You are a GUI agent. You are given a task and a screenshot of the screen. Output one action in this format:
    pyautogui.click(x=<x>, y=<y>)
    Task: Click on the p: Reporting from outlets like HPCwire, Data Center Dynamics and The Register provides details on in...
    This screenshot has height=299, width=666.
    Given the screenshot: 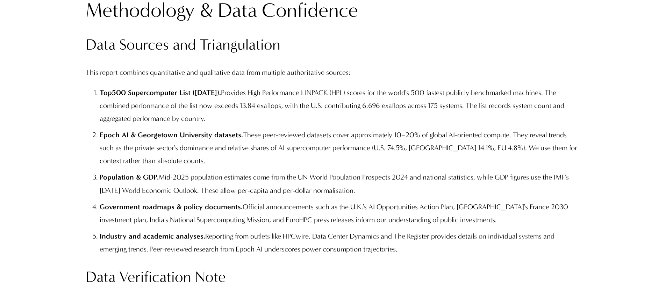 What is the action you would take?
    pyautogui.click(x=340, y=243)
    